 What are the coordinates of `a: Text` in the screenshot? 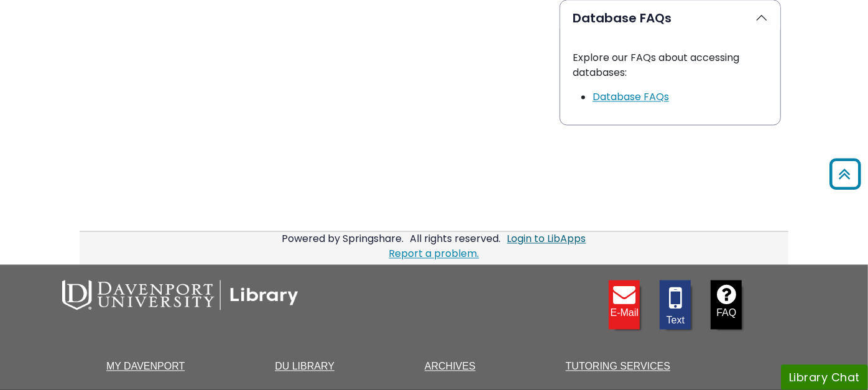 It's located at (676, 305).